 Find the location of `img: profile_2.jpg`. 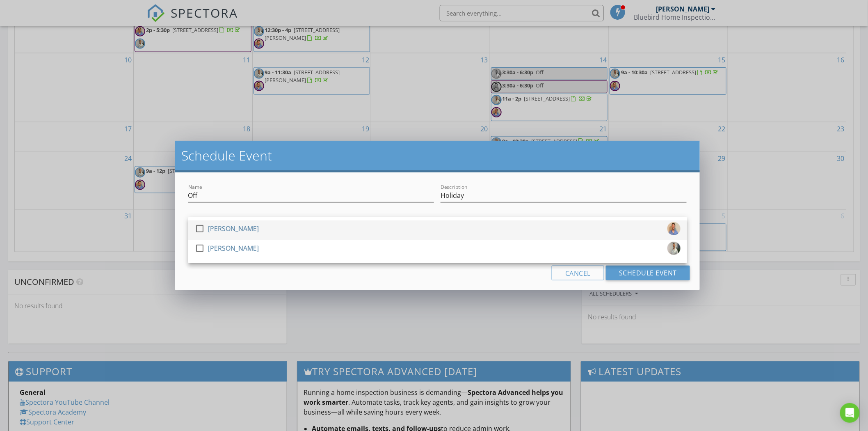

img: profile_2.jpg is located at coordinates (674, 248).